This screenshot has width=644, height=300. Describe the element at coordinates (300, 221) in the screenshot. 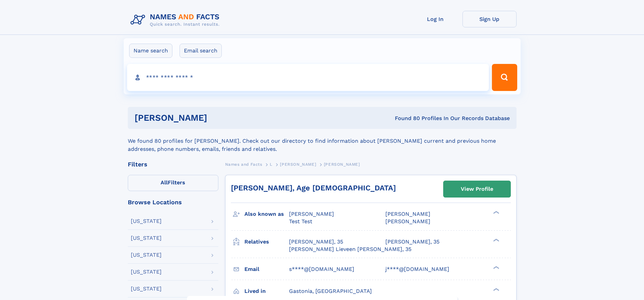

I see `span: Test Test` at that location.